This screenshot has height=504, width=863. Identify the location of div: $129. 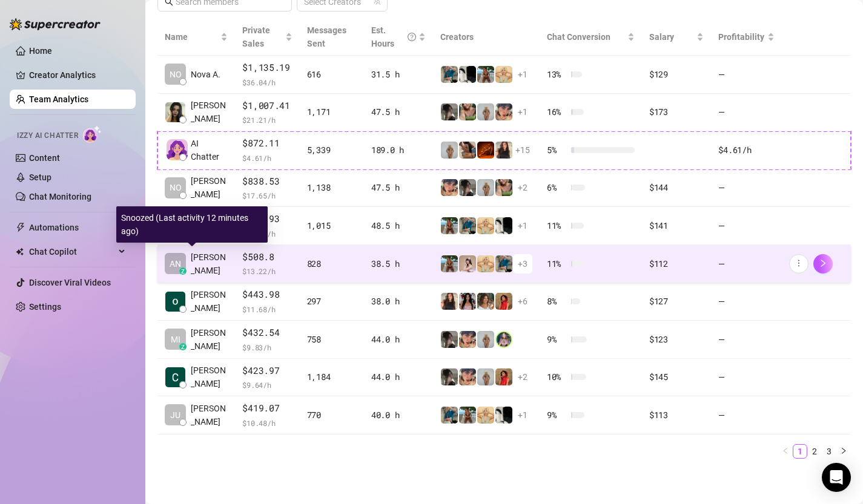
(677, 74).